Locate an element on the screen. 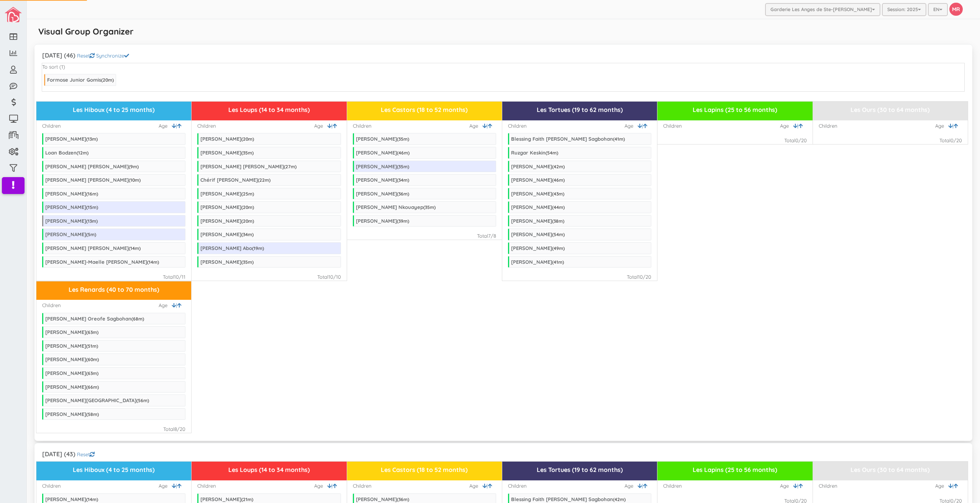 The image size is (980, 503). span: 46 is located at coordinates (401, 153).